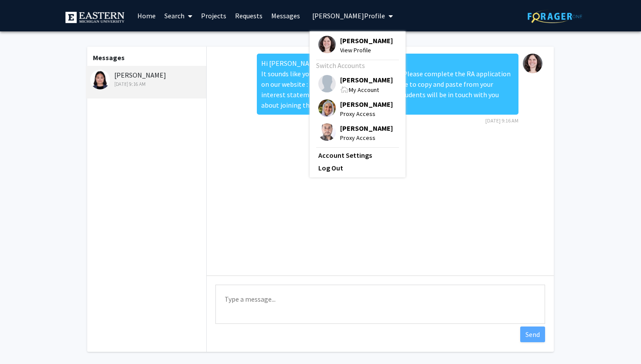  Describe the element at coordinates (366, 50) in the screenshot. I see `span: View Profile` at that location.